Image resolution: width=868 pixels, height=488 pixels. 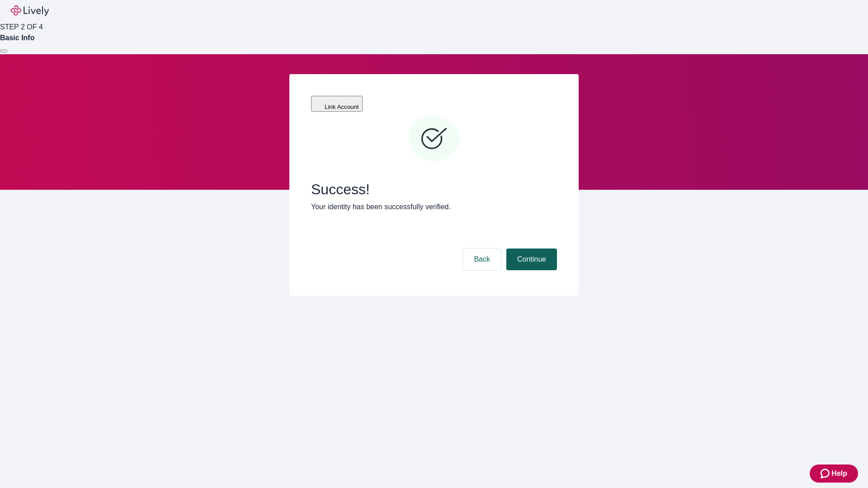 I want to click on span: Success!, so click(x=434, y=189).